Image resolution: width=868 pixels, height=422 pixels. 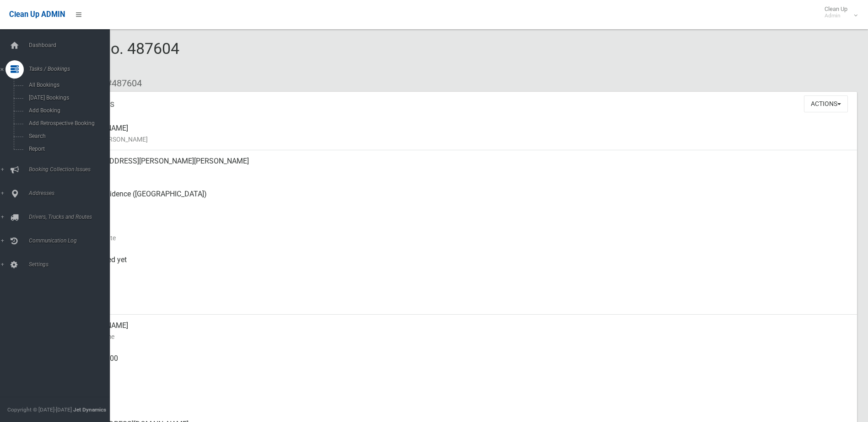 I want to click on button: Actions, so click(x=826, y=104).